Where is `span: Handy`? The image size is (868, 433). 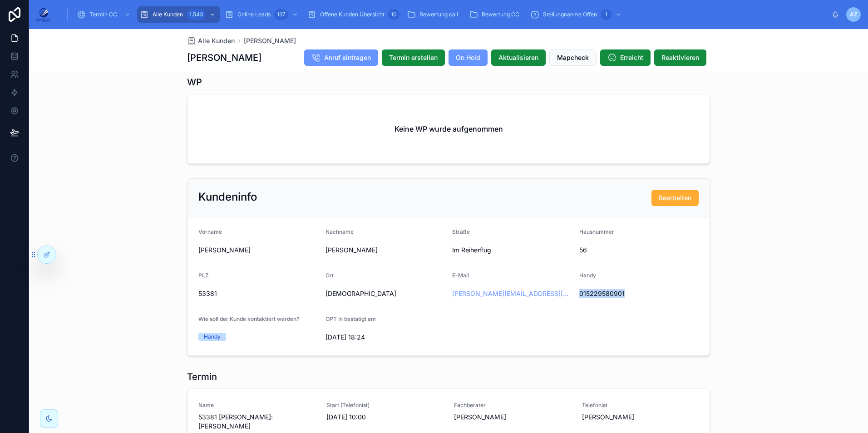 span: Handy is located at coordinates (587, 275).